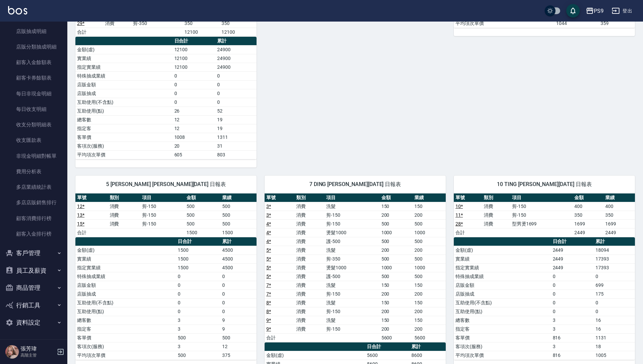 This screenshot has width=643, height=364. I want to click on td: 1044, so click(577, 23).